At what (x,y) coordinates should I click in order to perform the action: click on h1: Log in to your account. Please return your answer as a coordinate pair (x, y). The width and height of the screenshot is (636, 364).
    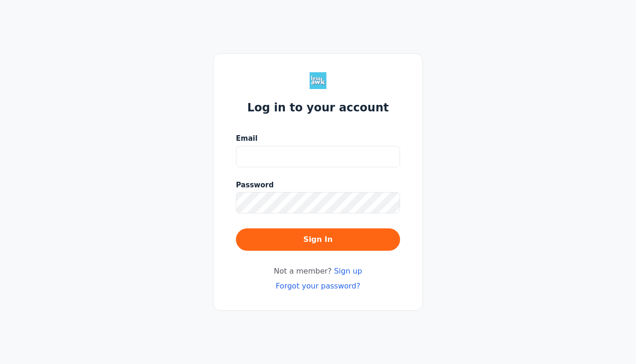
    Looking at the image, I should click on (318, 108).